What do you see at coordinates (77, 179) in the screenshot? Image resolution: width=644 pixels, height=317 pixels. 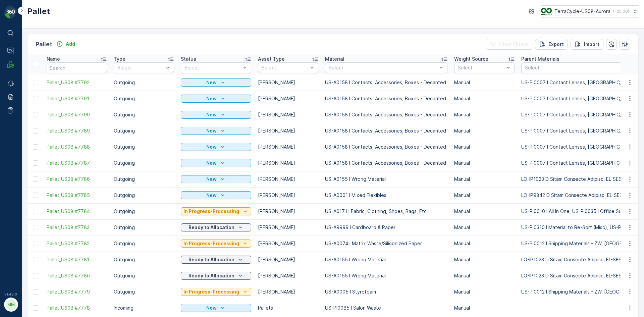 I see `a: Pallet_US08 #7786` at bounding box center [77, 179].